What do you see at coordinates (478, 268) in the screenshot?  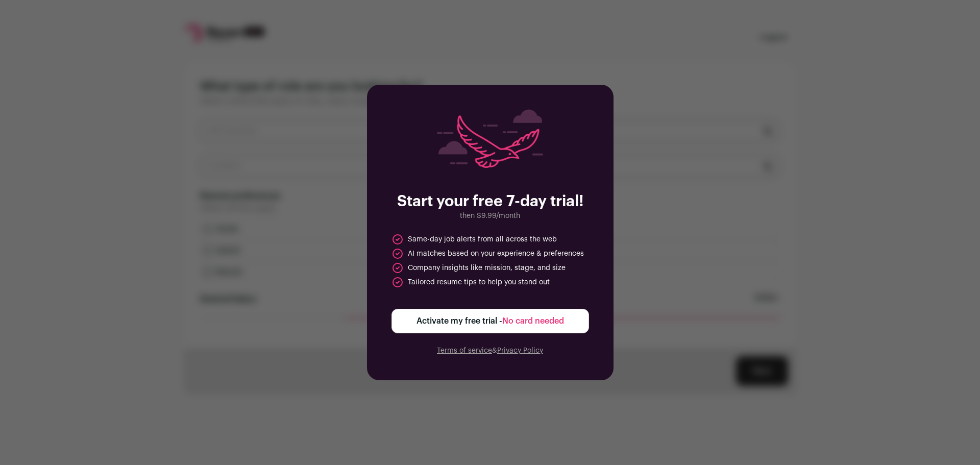 I see `li: Company insights like mission, stage, and size` at bounding box center [478, 268].